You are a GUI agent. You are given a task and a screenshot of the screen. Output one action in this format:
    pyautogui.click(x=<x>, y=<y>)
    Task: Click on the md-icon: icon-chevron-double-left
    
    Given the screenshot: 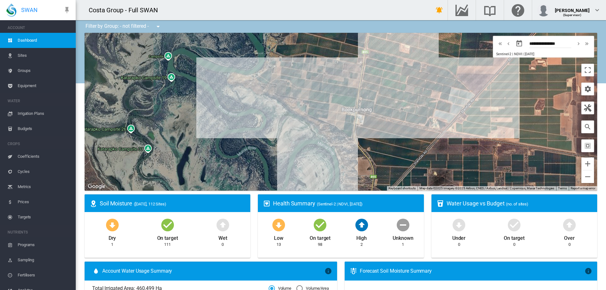 What is the action you would take?
    pyautogui.click(x=500, y=44)
    